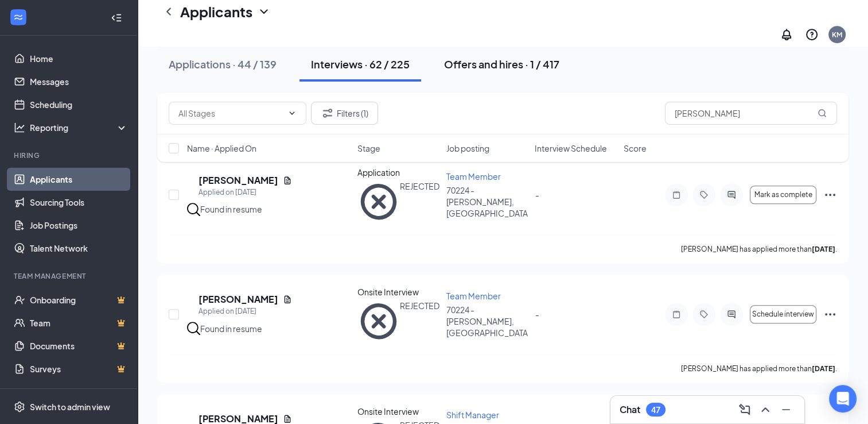 This screenshot has width=868, height=424. What do you see at coordinates (473, 414) in the screenshot?
I see `span: Shift Manager` at bounding box center [473, 414].